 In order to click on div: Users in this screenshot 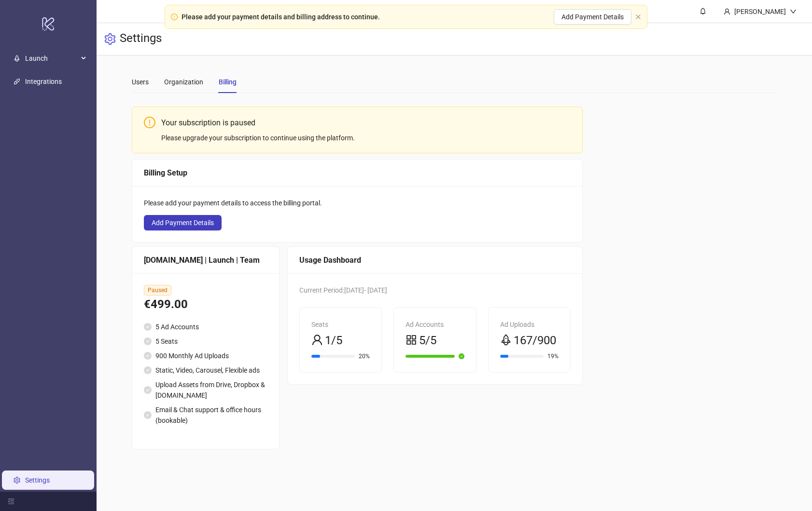, I will do `click(140, 82)`.